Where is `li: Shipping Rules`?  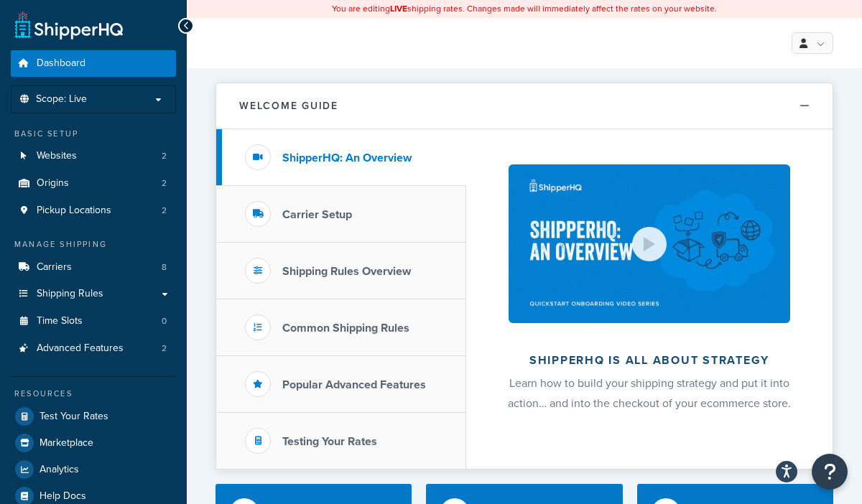 li: Shipping Rules is located at coordinates (93, 294).